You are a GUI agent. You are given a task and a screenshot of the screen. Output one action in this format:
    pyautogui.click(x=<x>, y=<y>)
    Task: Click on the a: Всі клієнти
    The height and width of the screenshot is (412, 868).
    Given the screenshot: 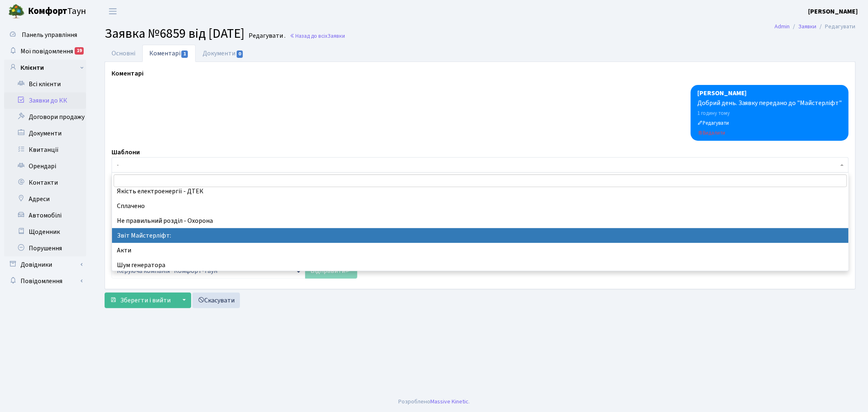 What is the action you would take?
    pyautogui.click(x=45, y=84)
    